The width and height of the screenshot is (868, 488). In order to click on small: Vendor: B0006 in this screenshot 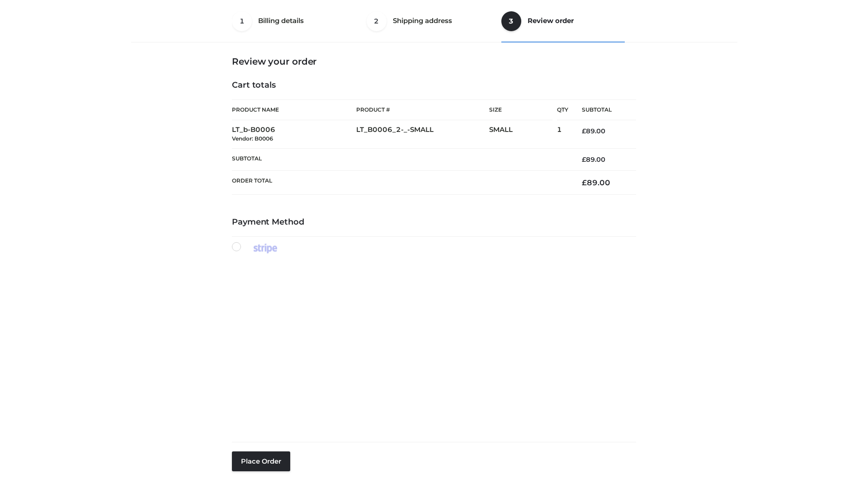, I will do `click(252, 139)`.